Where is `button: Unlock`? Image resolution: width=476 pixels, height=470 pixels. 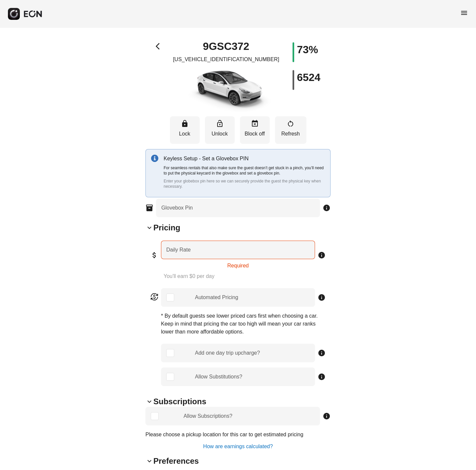
button: Unlock is located at coordinates (220, 130).